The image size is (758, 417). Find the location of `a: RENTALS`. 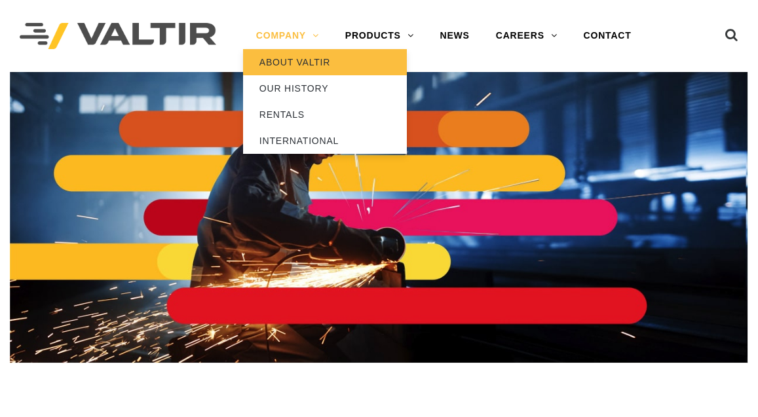

a: RENTALS is located at coordinates (325, 115).